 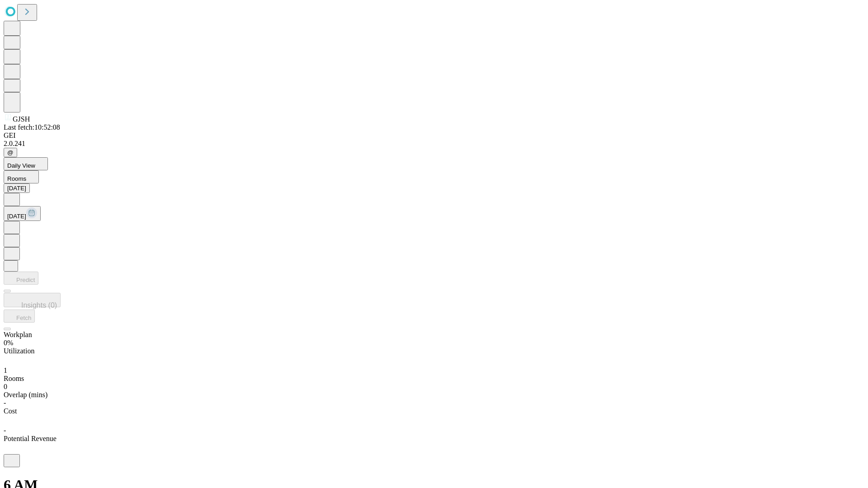 I want to click on button: Rooms, so click(x=21, y=176).